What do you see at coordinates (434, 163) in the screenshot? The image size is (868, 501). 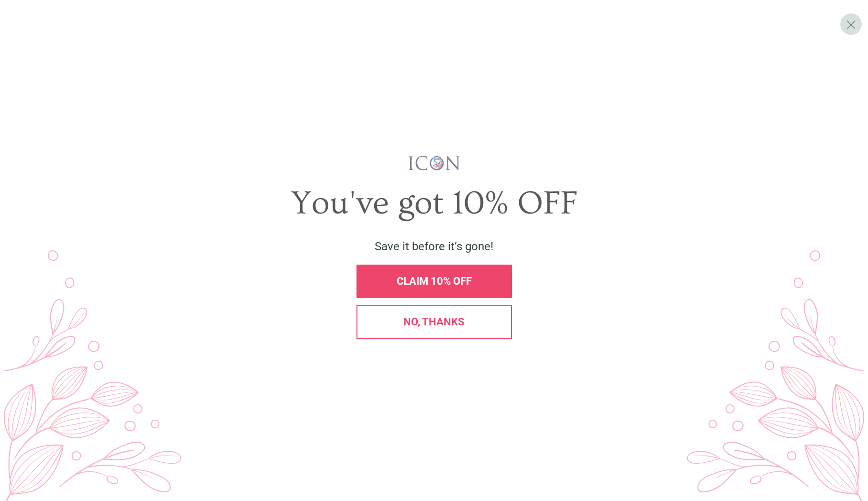 I see `img: iconwallstickersl_1754656298800.png` at bounding box center [434, 163].